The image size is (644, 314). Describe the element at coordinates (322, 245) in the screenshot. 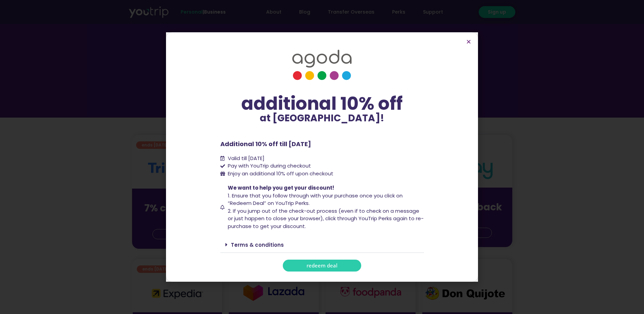

I see `div: Terms & conditions` at that location.